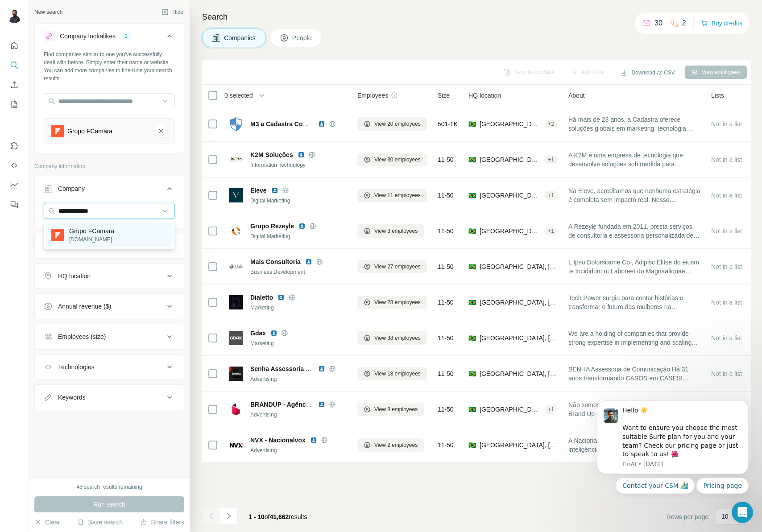  What do you see at coordinates (397, 374) in the screenshot?
I see `span: View 18 employees` at bounding box center [397, 374].